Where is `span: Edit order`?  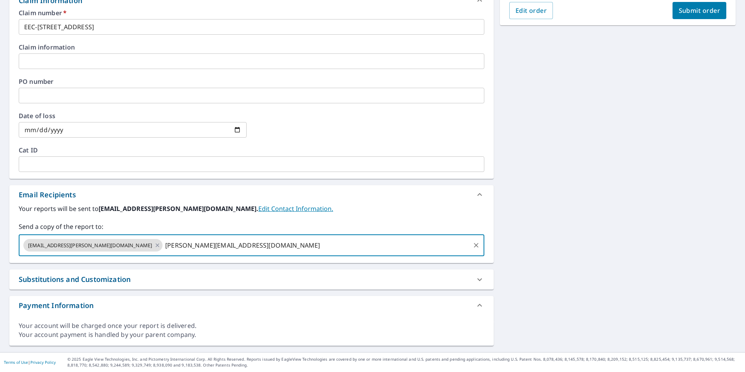
span: Edit order is located at coordinates (531, 11).